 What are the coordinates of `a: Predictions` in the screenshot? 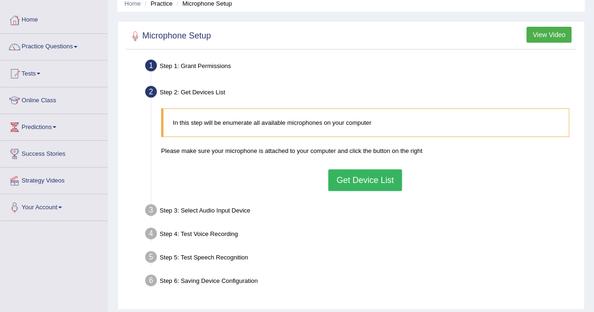 It's located at (54, 126).